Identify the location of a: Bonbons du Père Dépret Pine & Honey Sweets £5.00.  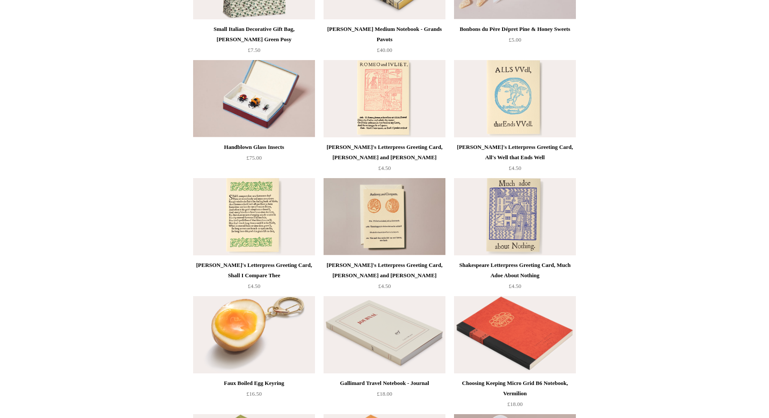
(515, 42).